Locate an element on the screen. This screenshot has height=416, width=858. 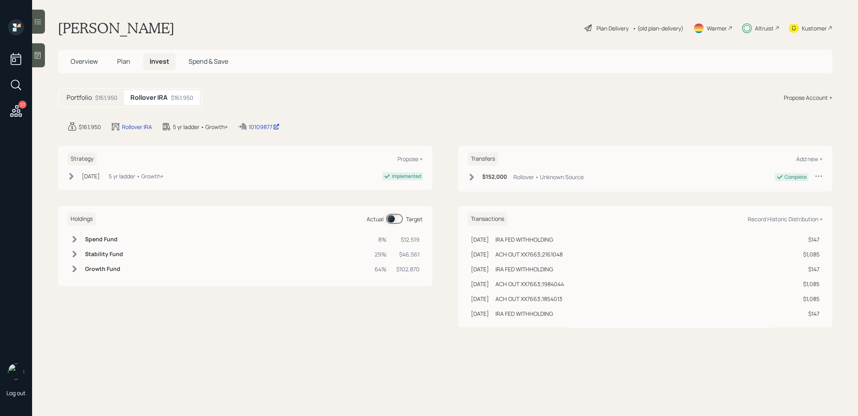
div: Actual is located at coordinates (375, 219).